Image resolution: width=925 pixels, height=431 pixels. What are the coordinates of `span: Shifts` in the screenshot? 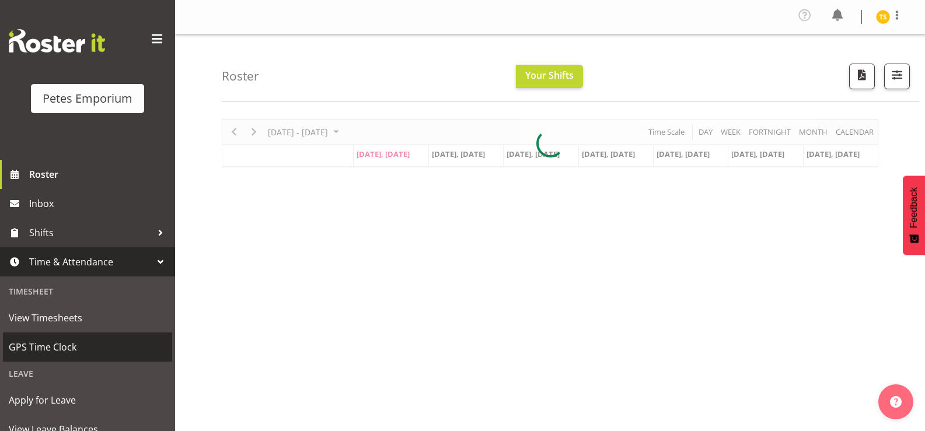 It's located at (90, 233).